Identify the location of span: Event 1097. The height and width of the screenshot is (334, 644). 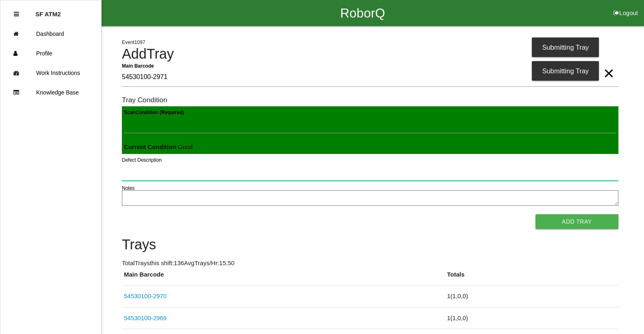
(133, 42).